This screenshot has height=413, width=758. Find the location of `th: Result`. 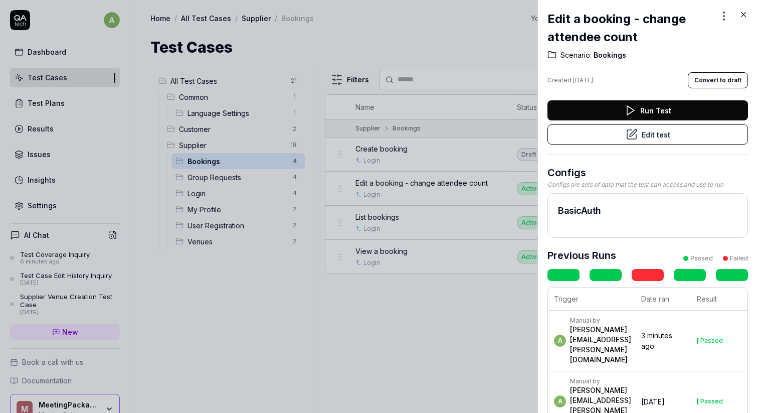

th: Result is located at coordinates (719, 299).